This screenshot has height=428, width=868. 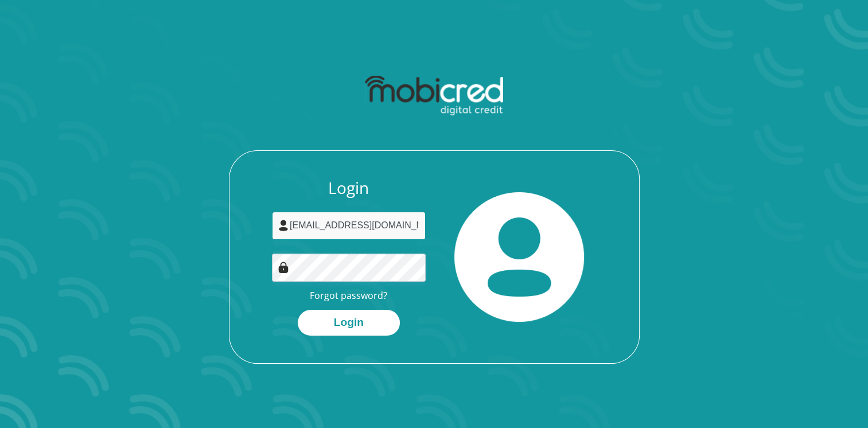 What do you see at coordinates (348, 295) in the screenshot?
I see `a: Forgot password?` at bounding box center [348, 295].